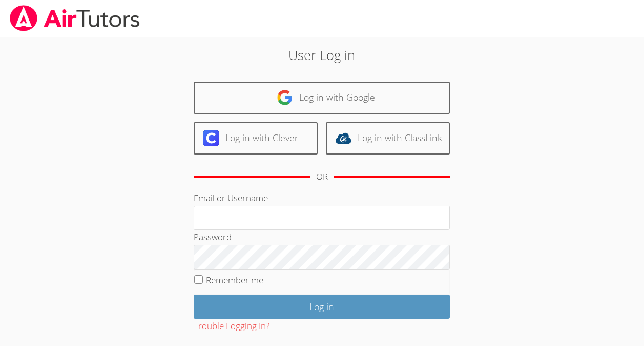 The image size is (644, 346). Describe the element at coordinates (256, 138) in the screenshot. I see `a: Log in with Clever` at that location.